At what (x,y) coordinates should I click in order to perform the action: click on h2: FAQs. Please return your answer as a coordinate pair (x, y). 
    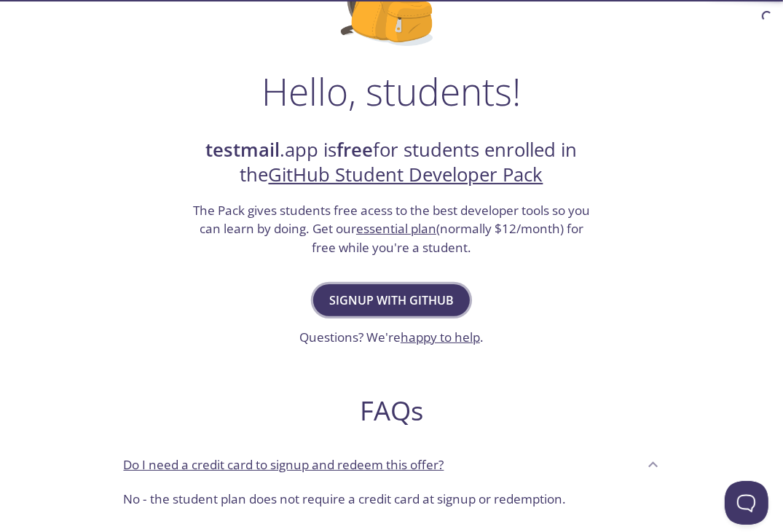
    Looking at the image, I should click on (392, 410).